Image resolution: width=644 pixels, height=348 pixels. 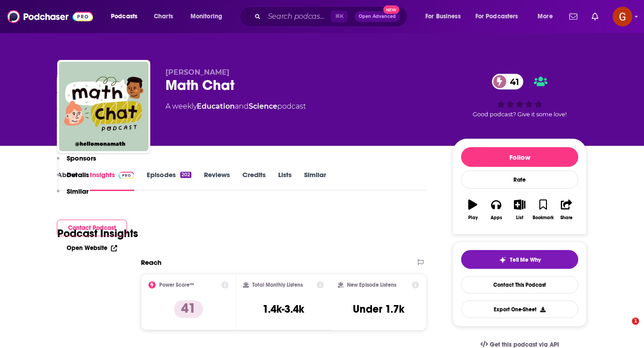 What do you see at coordinates (473, 210) in the screenshot?
I see `button: Play` at bounding box center [473, 210].